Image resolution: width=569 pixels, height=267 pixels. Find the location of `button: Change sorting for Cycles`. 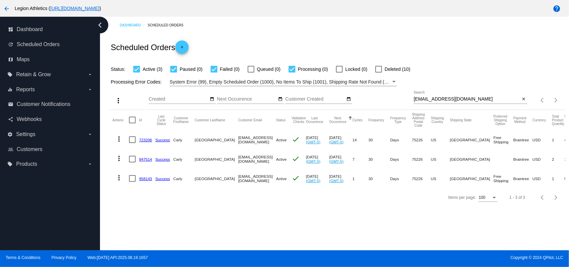

button: Change sorting for Cycles is located at coordinates (358, 120).